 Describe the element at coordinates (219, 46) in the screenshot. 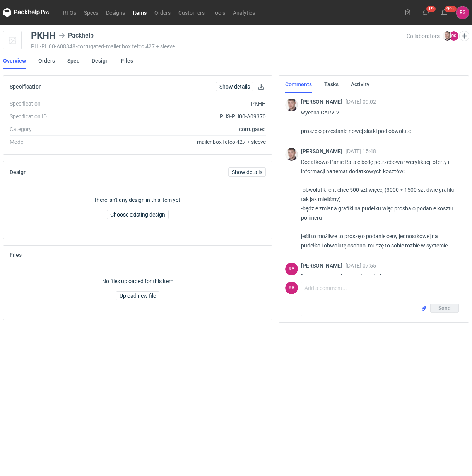

I see `div: PHI-PH00-A08848` at that location.